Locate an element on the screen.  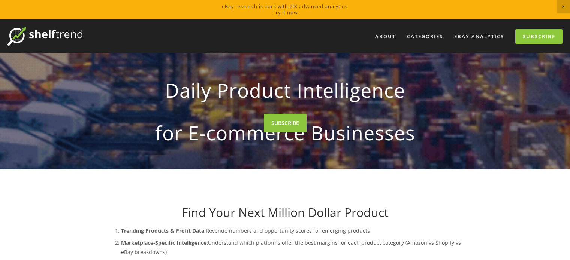
a: Subscribe is located at coordinates (539, 36).